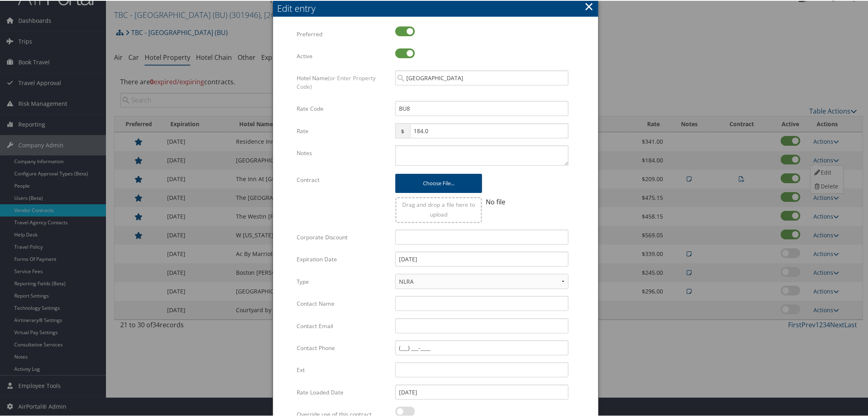 Image resolution: width=868 pixels, height=416 pixels. I want to click on label: Preferred, so click(343, 33).